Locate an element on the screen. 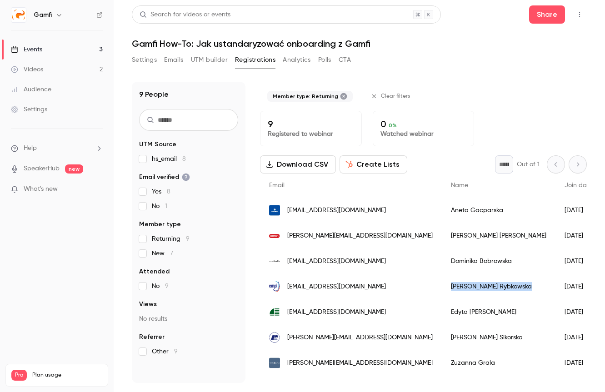 This screenshot has width=605, height=392. p: Watched webinar is located at coordinates (424, 134).